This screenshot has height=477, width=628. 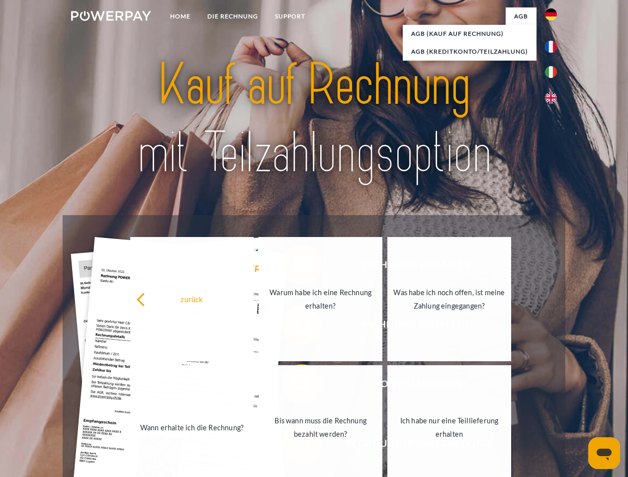 What do you see at coordinates (290, 16) in the screenshot?
I see `a: SUPPORT` at bounding box center [290, 16].